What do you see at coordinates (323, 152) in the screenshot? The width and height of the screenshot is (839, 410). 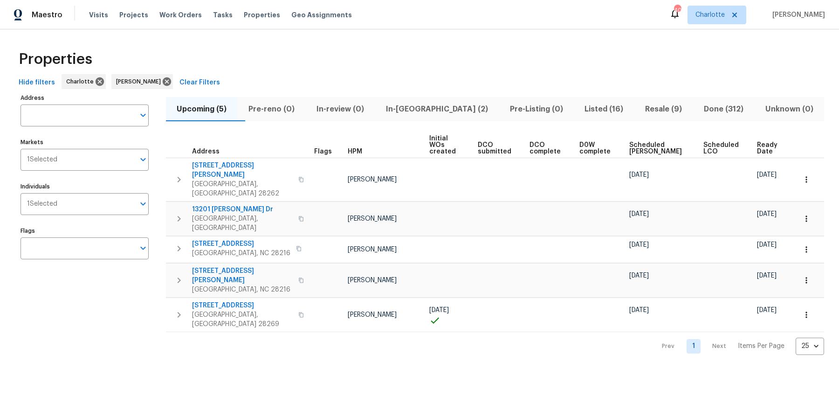 I see `span: Flags` at bounding box center [323, 152].